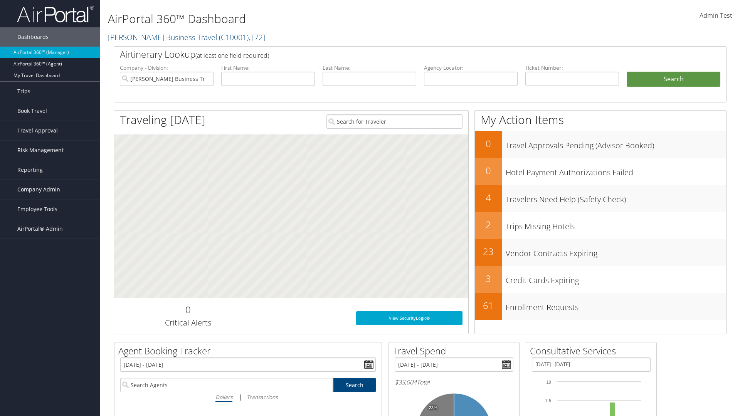  Describe the element at coordinates (405, 382) in the screenshot. I see `span: $33,004` at that location.